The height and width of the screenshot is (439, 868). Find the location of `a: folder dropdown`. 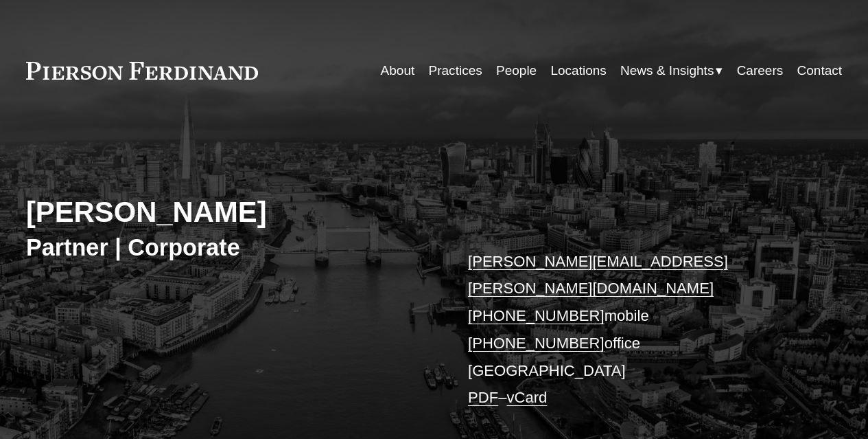

a: folder dropdown is located at coordinates (671, 71).